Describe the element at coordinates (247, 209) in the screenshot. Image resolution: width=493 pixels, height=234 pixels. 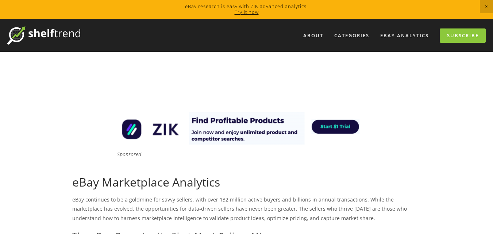
I see `p: eBay continues to be a goldmine for savvy sellers, with over 132 million active buyers and billio...` at that location.